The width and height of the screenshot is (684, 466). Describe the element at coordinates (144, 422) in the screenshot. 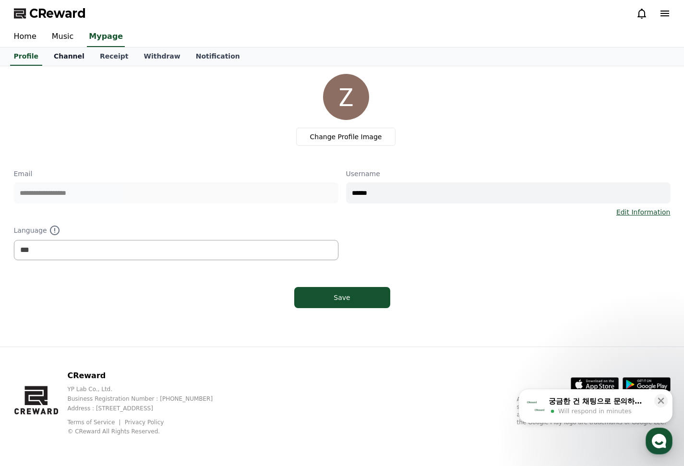

I see `a: Privacy Policy` at that location.